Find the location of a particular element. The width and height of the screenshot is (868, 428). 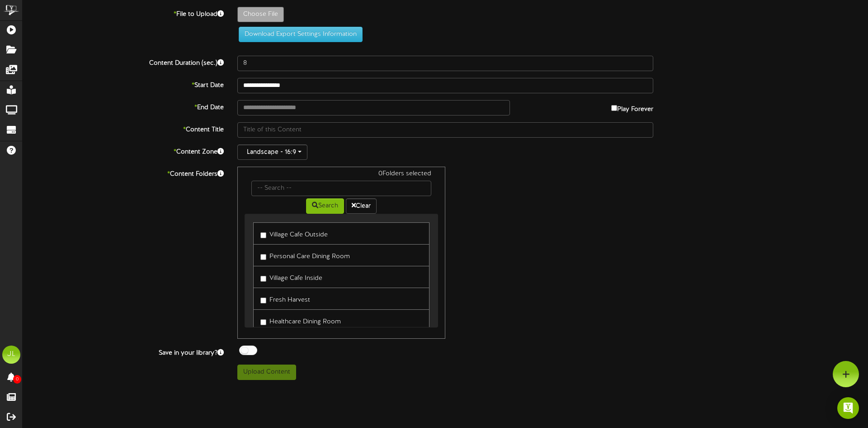

input: Fresh Harvest is located at coordinates (263, 300).